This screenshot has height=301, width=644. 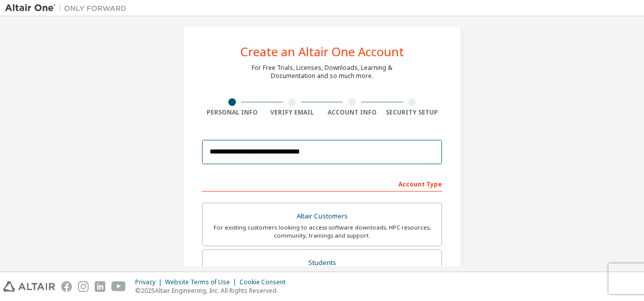 What do you see at coordinates (29, 286) in the screenshot?
I see `img: altair_logo.svg` at bounding box center [29, 286].